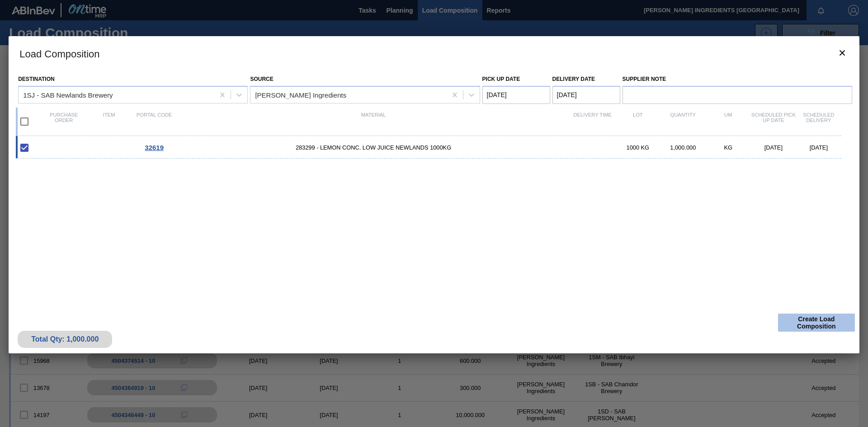  What do you see at coordinates (638, 121) in the screenshot?
I see `div: Lot` at bounding box center [638, 121].